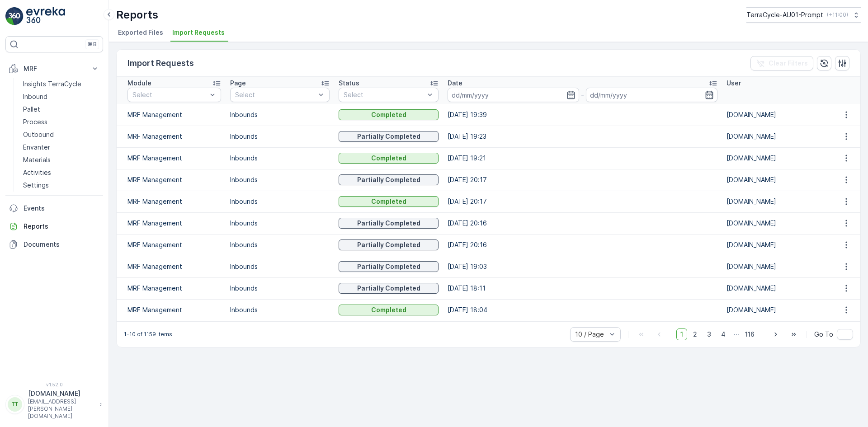 This screenshot has height=427, width=868. I want to click on span: Import Requests, so click(198, 33).